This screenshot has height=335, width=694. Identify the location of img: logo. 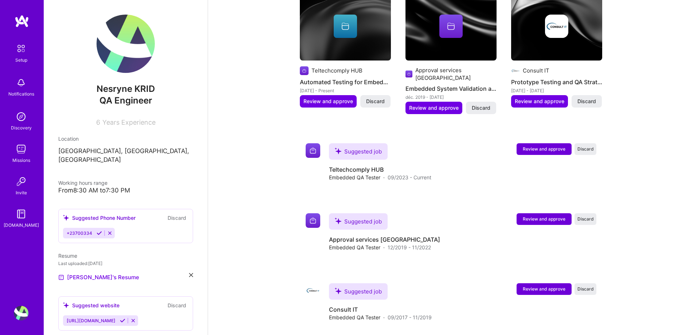
(22, 21).